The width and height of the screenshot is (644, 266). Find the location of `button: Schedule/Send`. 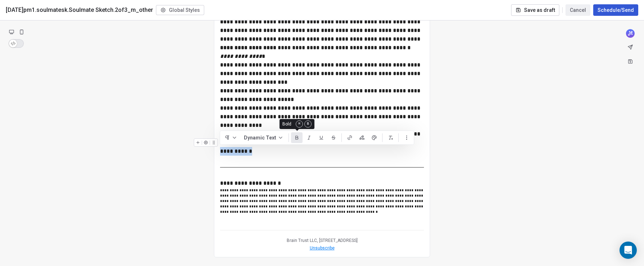

button: Schedule/Send is located at coordinates (615, 10).